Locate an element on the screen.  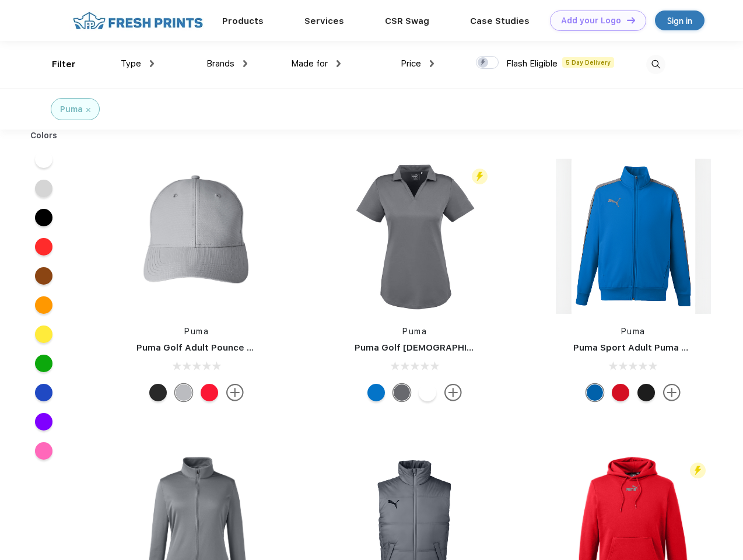
a: CSR Swag is located at coordinates (407, 21).